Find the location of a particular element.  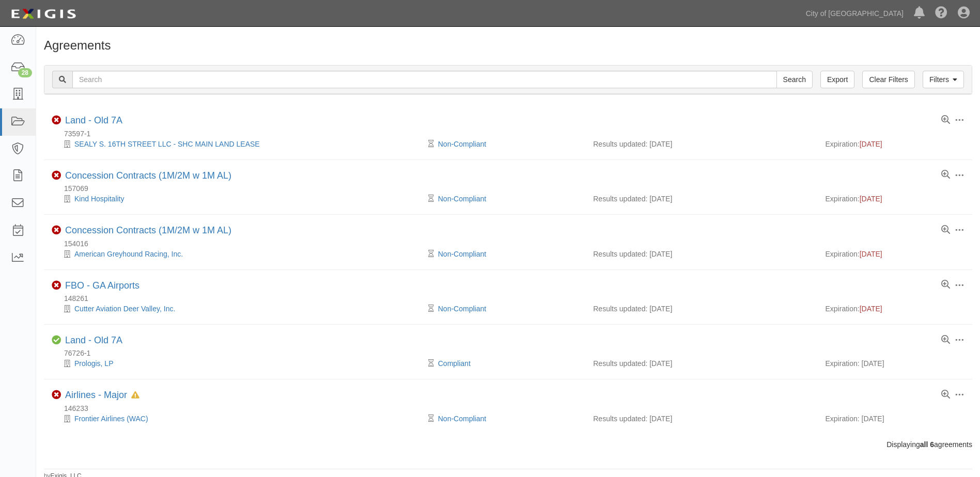

img: logo-5460c22ac91f19d4615b14bd174203de0afe785f0fc80cf4dbbc73dc1793850b.png is located at coordinates (43, 14).